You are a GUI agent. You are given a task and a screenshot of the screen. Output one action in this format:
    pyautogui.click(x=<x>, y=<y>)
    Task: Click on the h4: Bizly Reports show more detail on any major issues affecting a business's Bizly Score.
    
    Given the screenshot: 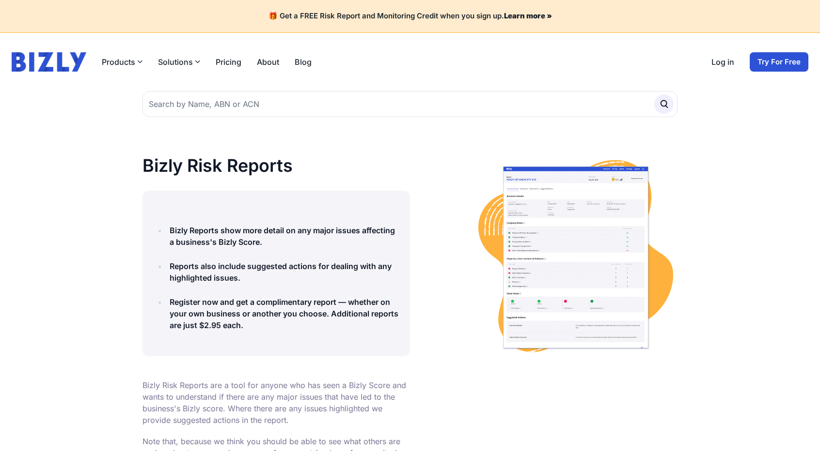 What is the action you would take?
    pyautogui.click(x=284, y=236)
    